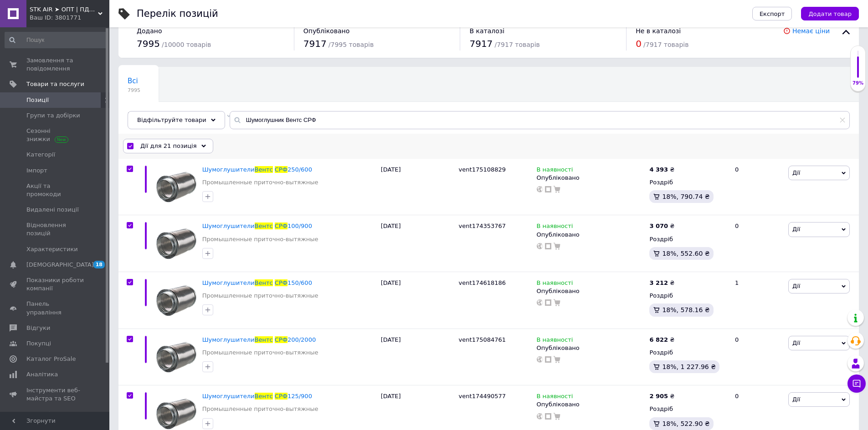 This screenshot has height=430, width=868. Describe the element at coordinates (666, 44) in the screenshot. I see `span: / 7917 товарів` at that location.